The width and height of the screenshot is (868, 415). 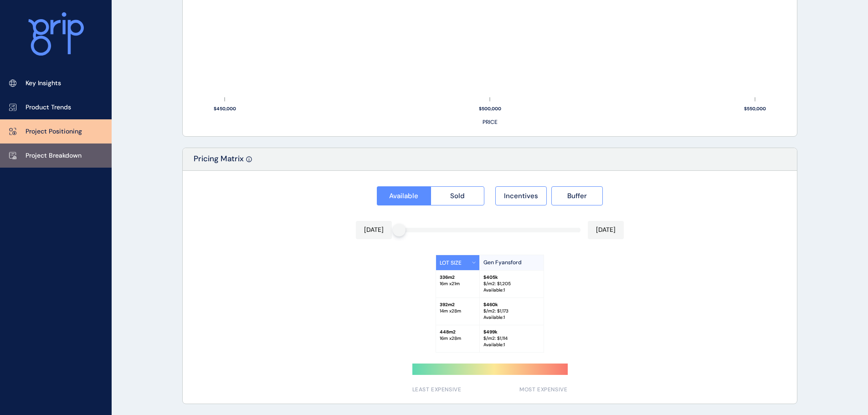 I want to click on p: $ 405k, so click(x=512, y=277).